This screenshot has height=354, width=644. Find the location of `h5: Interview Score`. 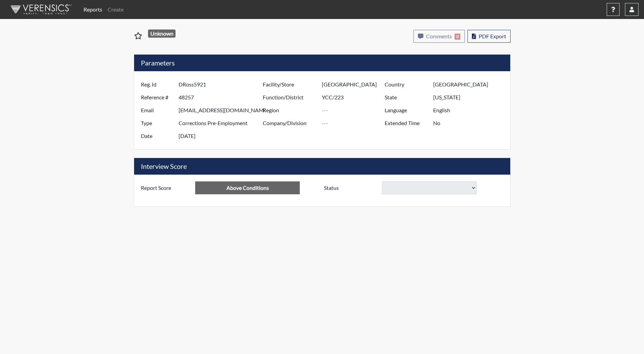

h5: Interview Score is located at coordinates (322, 166).